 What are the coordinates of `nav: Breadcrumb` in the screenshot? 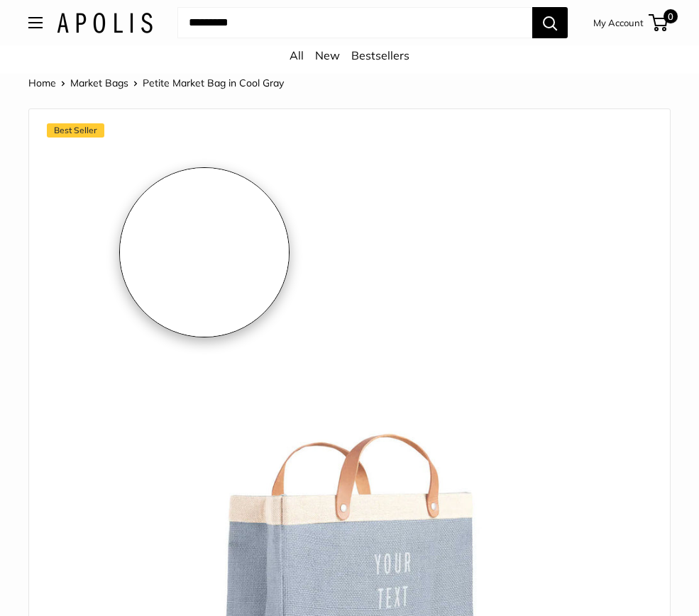 It's located at (156, 83).